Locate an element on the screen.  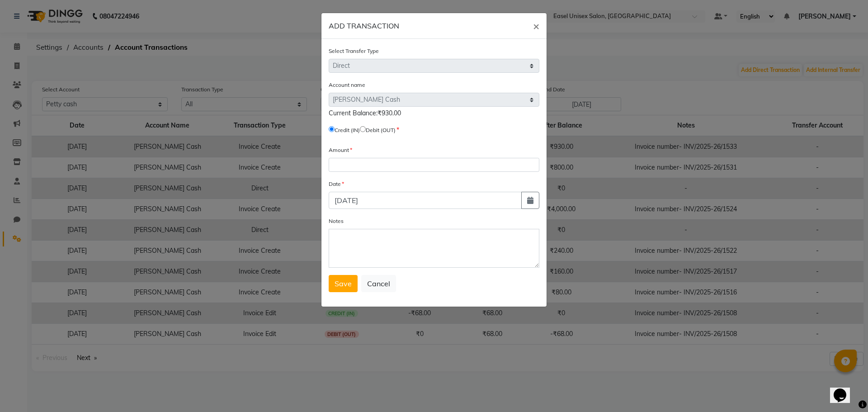
label: Debit (OUT) is located at coordinates (381, 130).